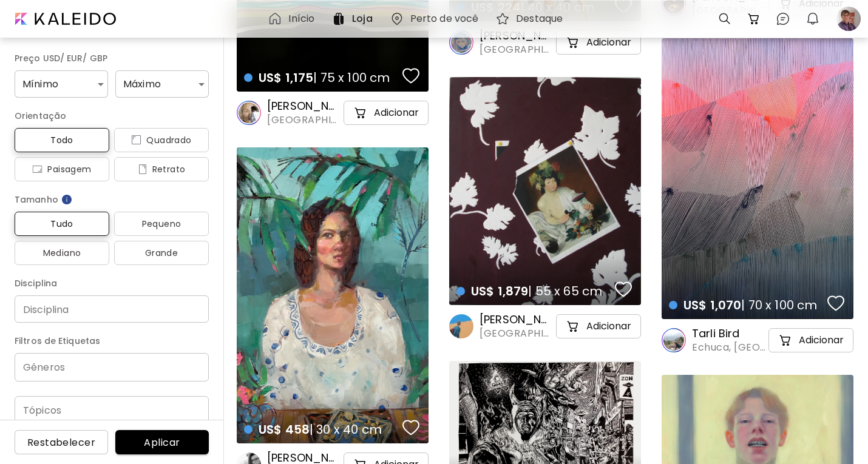 This screenshot has height=464, width=868. Describe the element at coordinates (62, 140) in the screenshot. I see `span: Todo` at that location.